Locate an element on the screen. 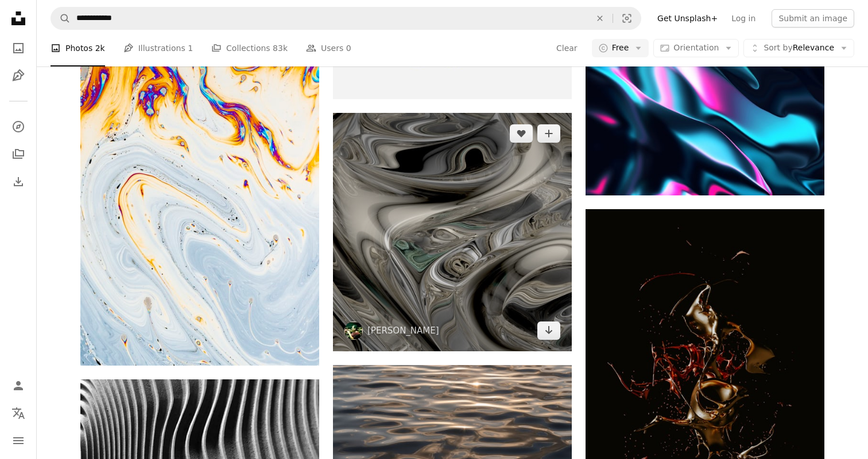  span: 1 is located at coordinates (190, 48).